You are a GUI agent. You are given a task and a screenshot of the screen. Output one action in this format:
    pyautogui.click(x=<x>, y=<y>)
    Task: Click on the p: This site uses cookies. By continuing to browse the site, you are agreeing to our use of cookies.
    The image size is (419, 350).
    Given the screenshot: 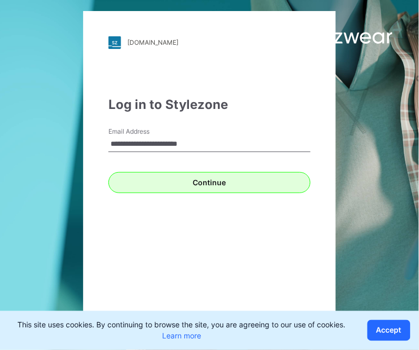 What is the action you would take?
    pyautogui.click(x=181, y=330)
    